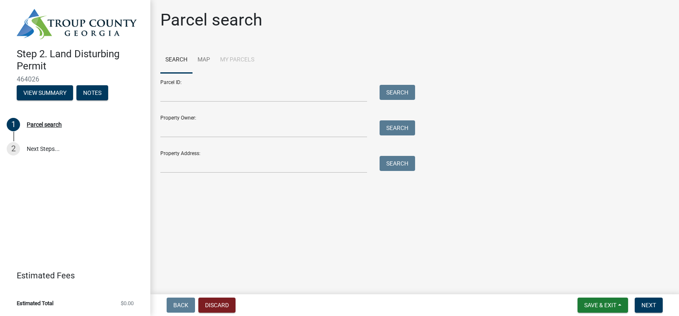 This screenshot has width=679, height=316. Describe the element at coordinates (92, 93) in the screenshot. I see `button: Notes` at that location.